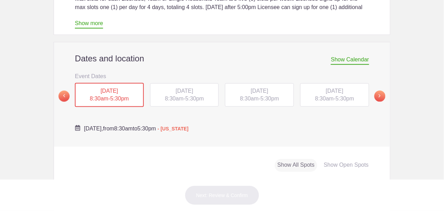 The height and width of the screenshot is (211, 444). Describe the element at coordinates (222, 76) in the screenshot. I see `h3: Event Dates` at that location.